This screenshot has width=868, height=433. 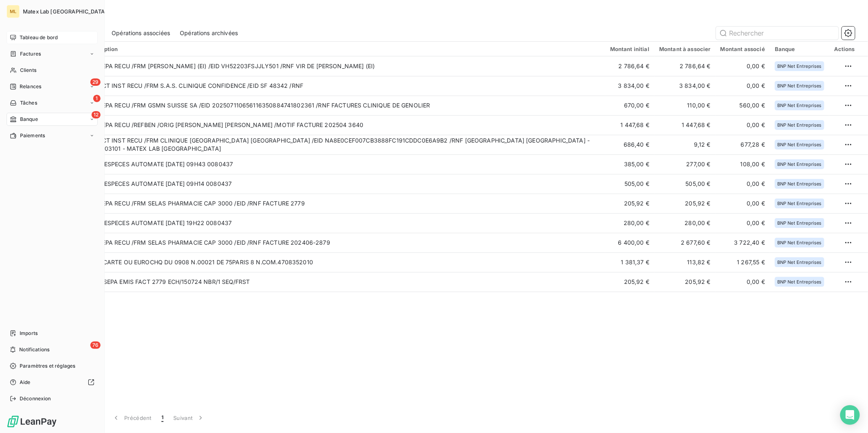 I want to click on a: Factures, so click(x=52, y=54).